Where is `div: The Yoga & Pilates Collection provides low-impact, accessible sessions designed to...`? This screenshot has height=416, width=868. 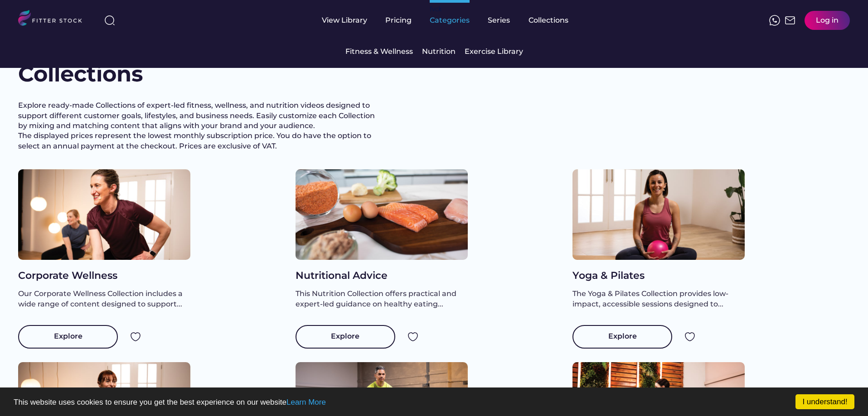
div: The Yoga & Pilates Collection provides low-impact, accessible sessions designed to... is located at coordinates (658, 299).